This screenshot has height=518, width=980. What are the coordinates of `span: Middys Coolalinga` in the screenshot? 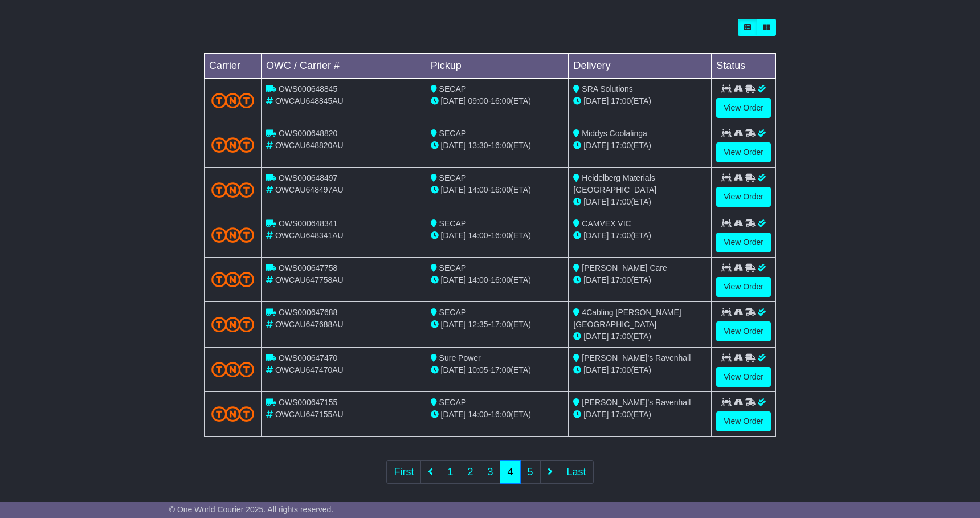 It's located at (614, 134).